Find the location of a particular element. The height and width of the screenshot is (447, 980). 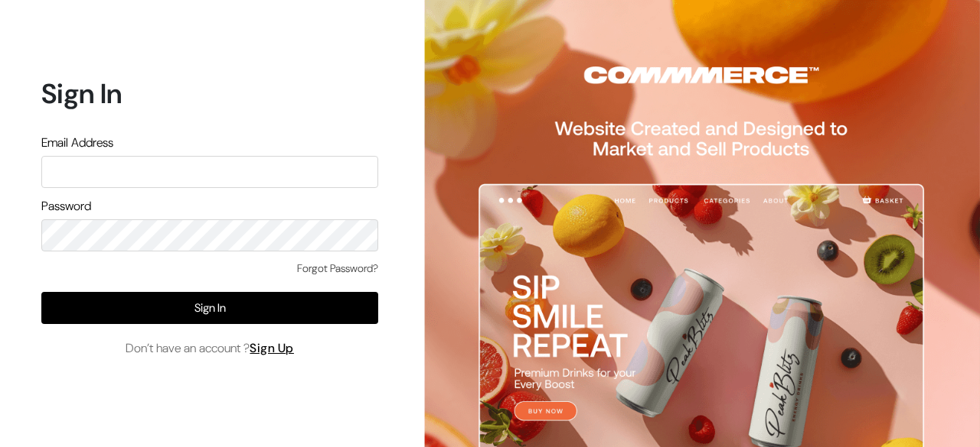

button: Sign In is located at coordinates (210, 308).